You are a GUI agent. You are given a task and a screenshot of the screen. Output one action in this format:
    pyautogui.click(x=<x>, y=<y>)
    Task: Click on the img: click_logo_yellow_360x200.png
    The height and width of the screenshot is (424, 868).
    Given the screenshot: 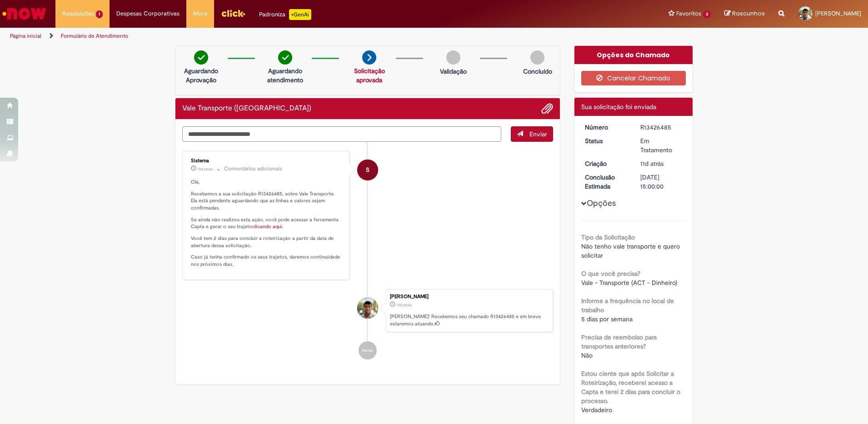 What is the action you would take?
    pyautogui.click(x=234, y=13)
    